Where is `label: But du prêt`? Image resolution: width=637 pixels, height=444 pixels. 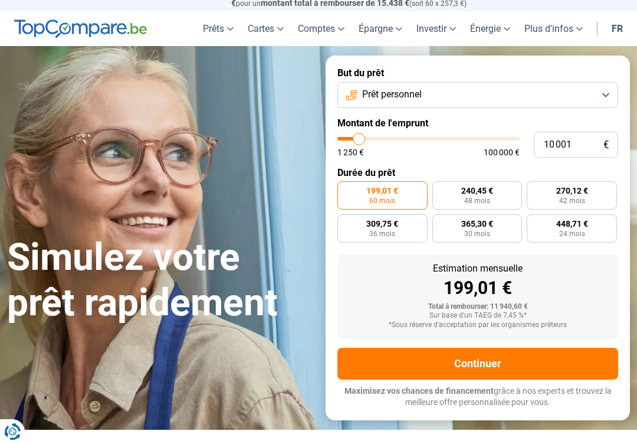
label: But du prêt is located at coordinates (478, 73).